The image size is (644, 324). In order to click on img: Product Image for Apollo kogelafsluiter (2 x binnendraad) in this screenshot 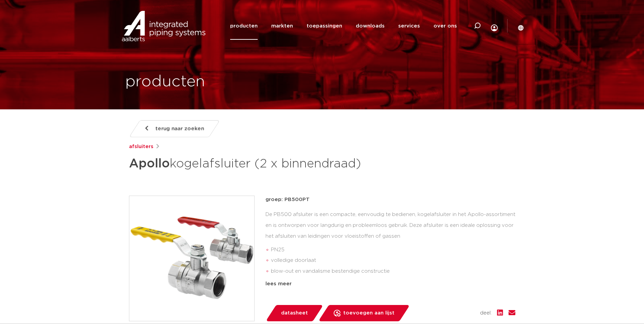, I will do `click(192, 259)`.